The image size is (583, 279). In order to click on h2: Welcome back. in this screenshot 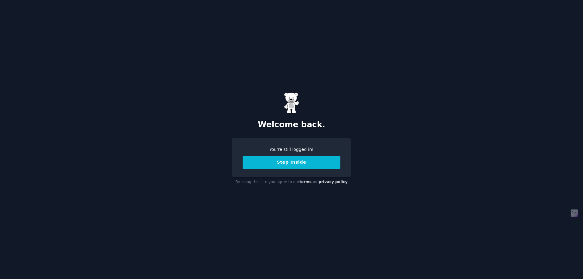, I will do `click(291, 125)`.